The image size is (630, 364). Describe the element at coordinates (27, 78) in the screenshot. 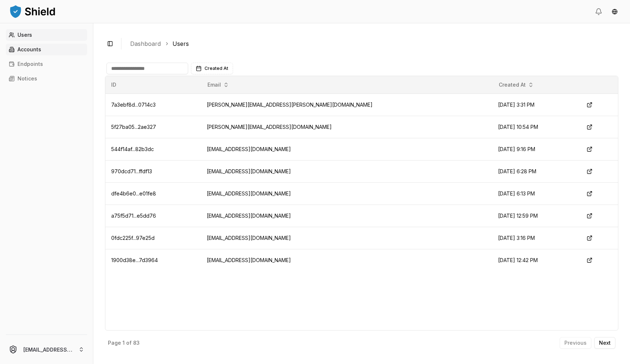

I see `p: Notices` at that location.